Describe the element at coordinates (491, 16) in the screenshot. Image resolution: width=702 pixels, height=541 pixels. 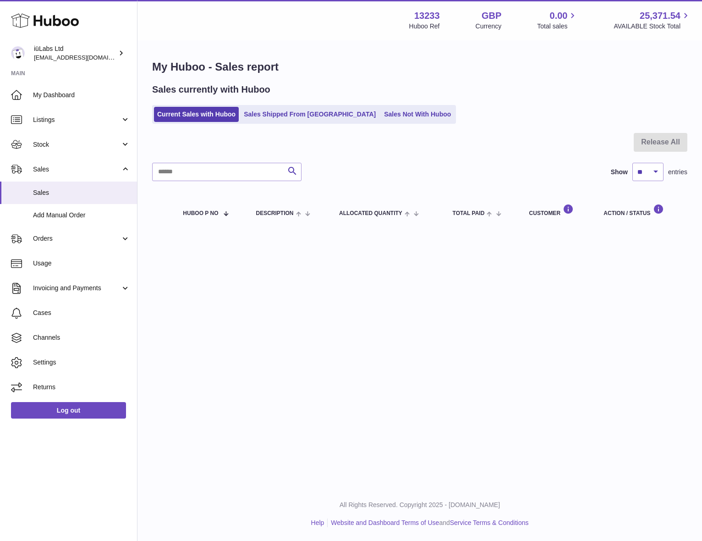
I see `strong: GBP` at that location.